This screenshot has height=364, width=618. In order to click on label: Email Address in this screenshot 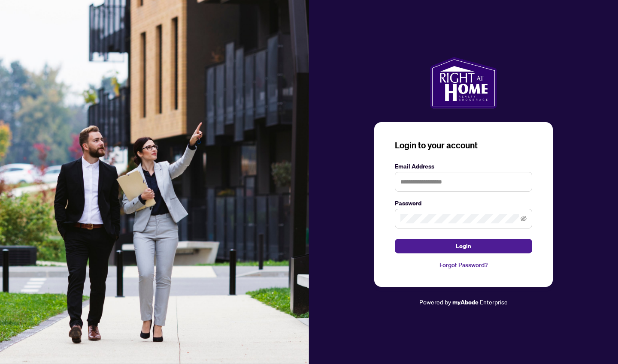, I will do `click(464, 166)`.